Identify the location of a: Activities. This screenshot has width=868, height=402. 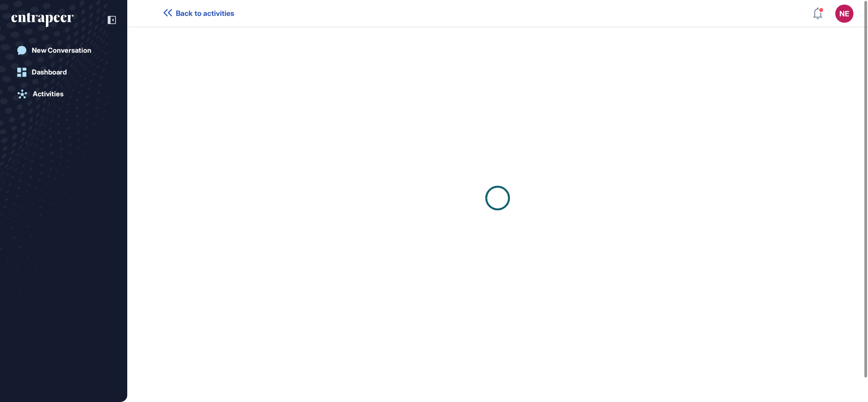
(64, 94).